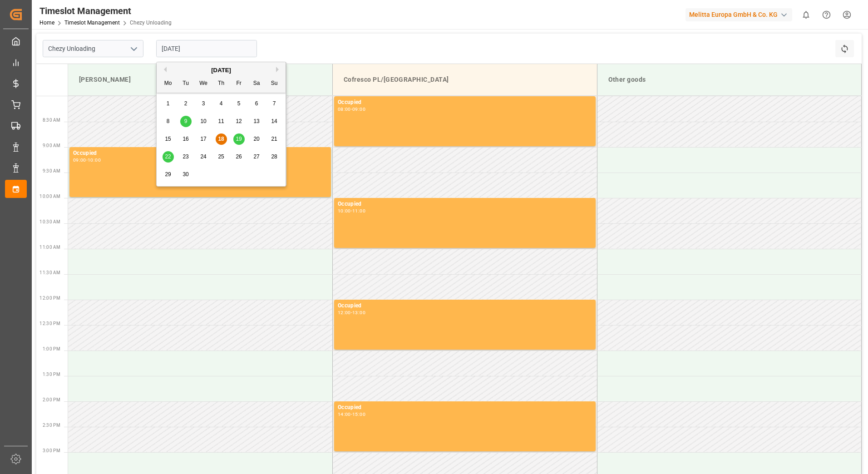 The image size is (868, 474). What do you see at coordinates (222, 156) in the screenshot?
I see `div: Choose Thursday, September 25th, 2025` at bounding box center [222, 156].